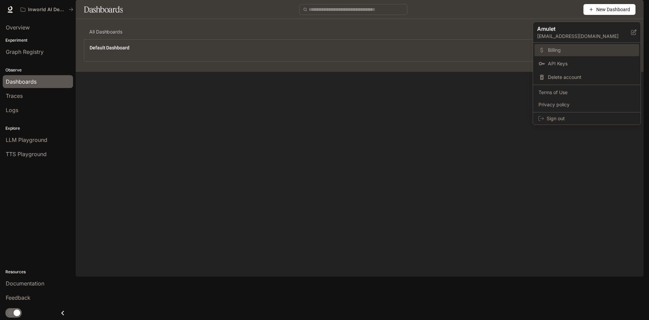 Image resolution: width=649 pixels, height=320 pixels. What do you see at coordinates (592, 50) in the screenshot?
I see `span: Billing` at bounding box center [592, 50].